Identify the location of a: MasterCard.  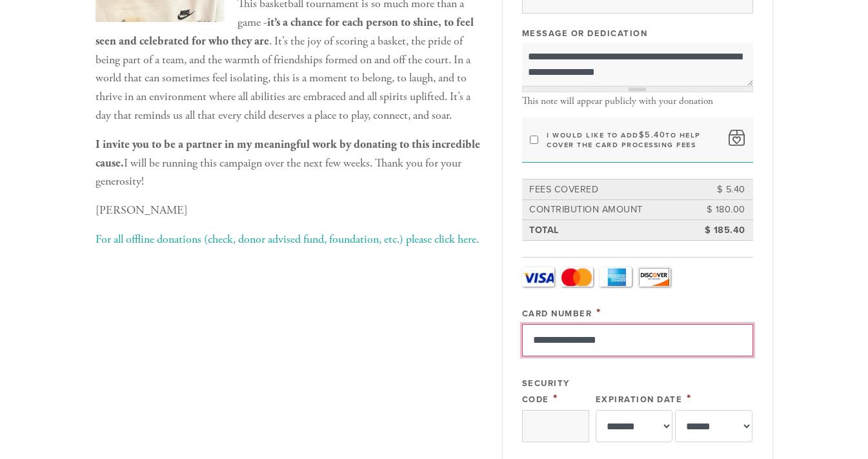
(577, 277).